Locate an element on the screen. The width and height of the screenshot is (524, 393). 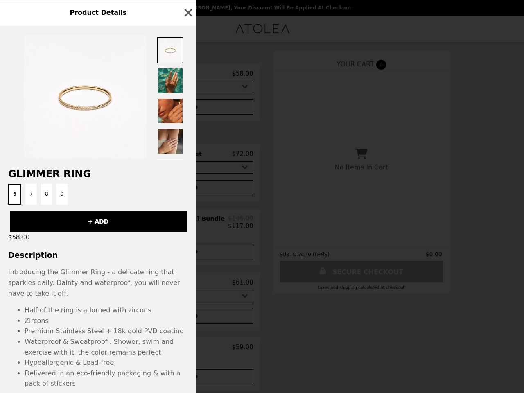
button: 6 is located at coordinates (15, 194).